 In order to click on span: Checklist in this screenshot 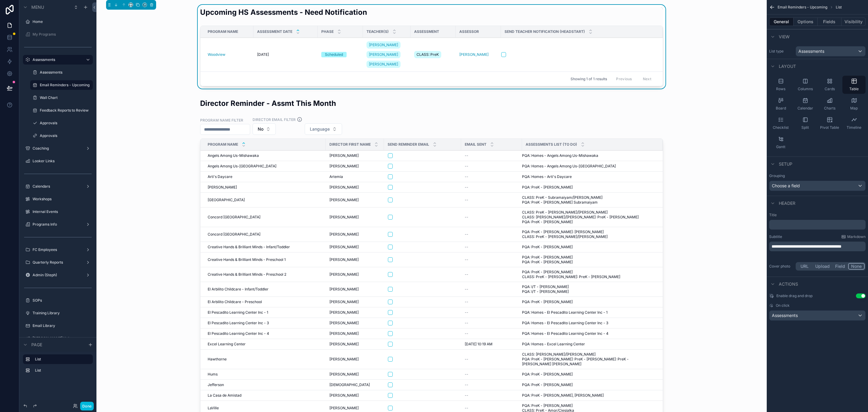, I will do `click(781, 128)`.